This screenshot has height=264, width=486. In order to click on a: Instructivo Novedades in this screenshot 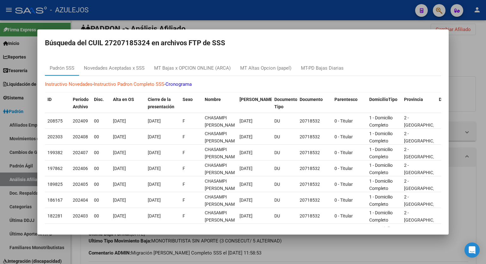, I will do `click(69, 84)`.